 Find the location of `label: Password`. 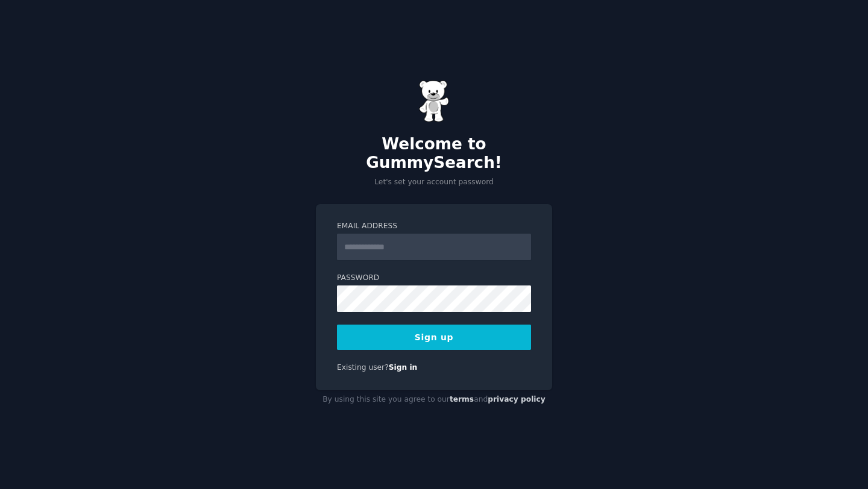

label: Password is located at coordinates (434, 278).